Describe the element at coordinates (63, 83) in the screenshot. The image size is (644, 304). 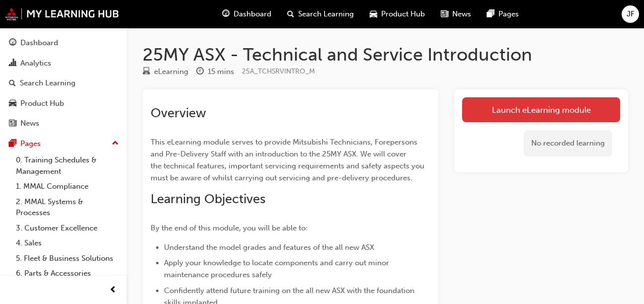
I see `button: DashboardAnalyticsSearch LearningProduct HubNews` at that location.